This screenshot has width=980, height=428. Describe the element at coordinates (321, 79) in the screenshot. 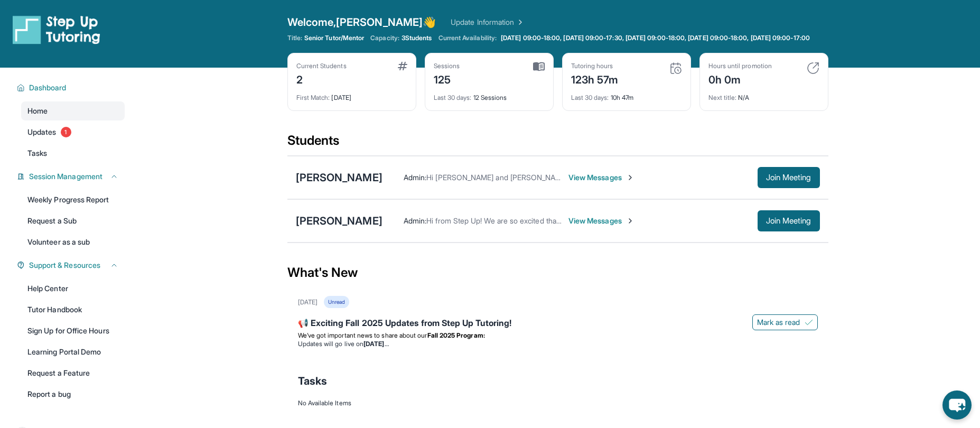

I see `div: 2` at that location.